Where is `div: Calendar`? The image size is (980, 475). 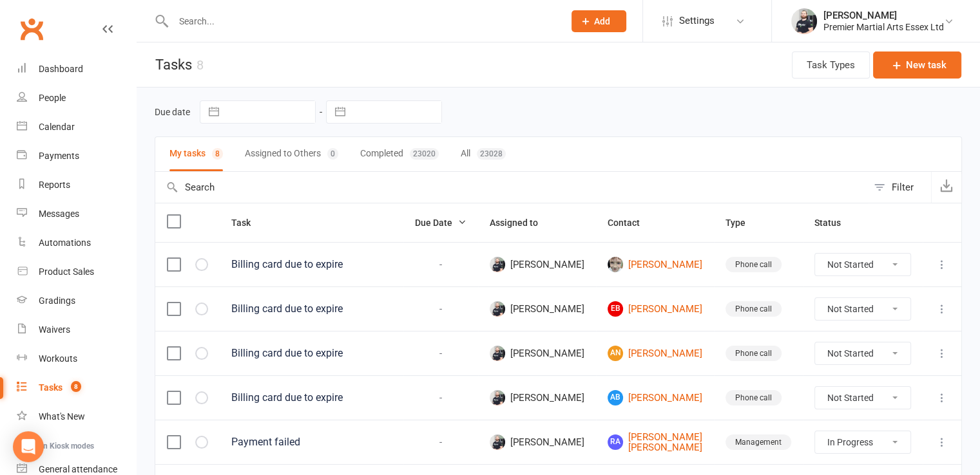 div: Calendar is located at coordinates (57, 127).